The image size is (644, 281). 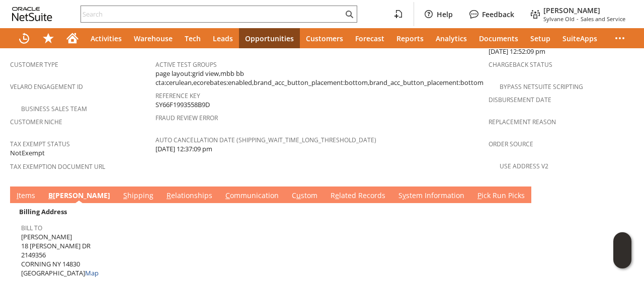 What do you see at coordinates (410, 38) in the screenshot?
I see `a: Reports` at bounding box center [410, 38].